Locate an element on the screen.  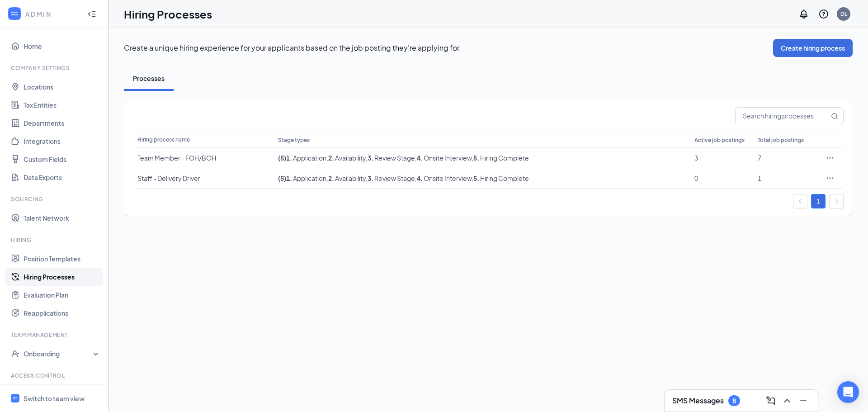
div: Open Intercom Messenger is located at coordinates (848, 392).